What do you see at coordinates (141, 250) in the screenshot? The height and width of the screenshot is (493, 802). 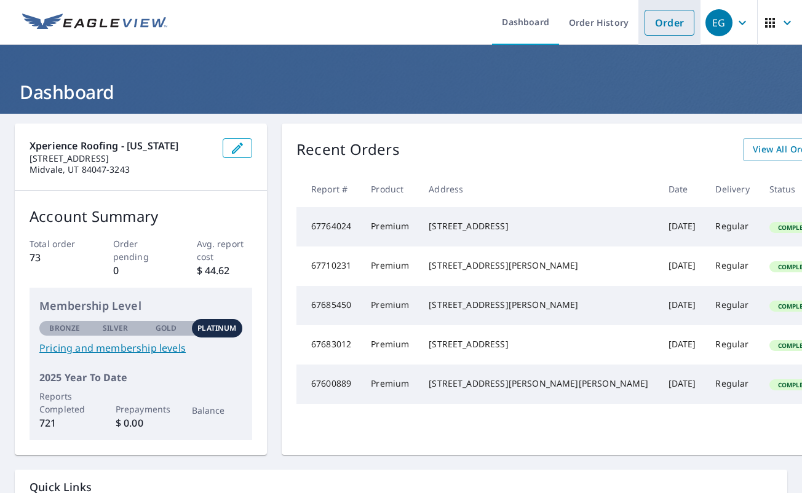 I see `p: Order pending` at bounding box center [141, 250].